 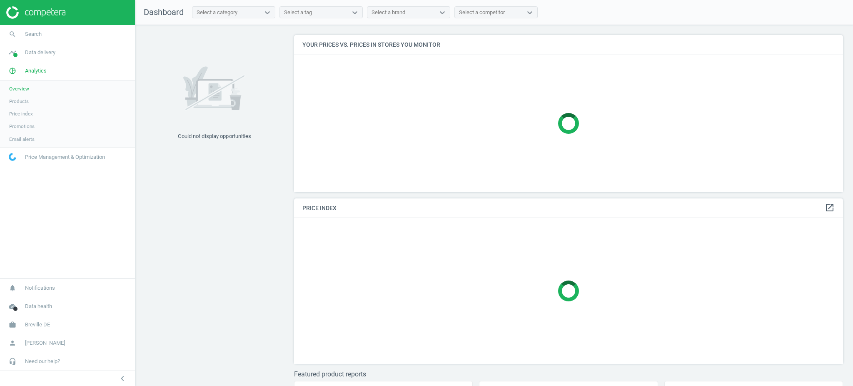 I want to click on i: chevron_left, so click(x=123, y=378).